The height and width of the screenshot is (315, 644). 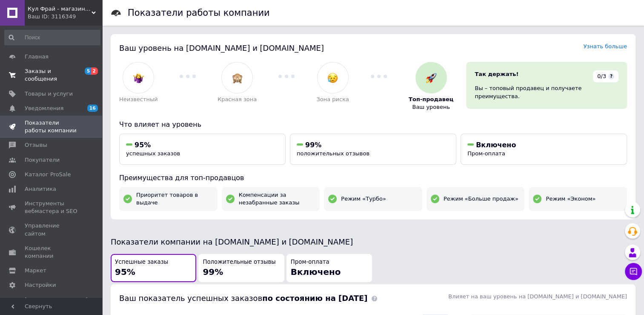 I want to click on button: 95%успешных заказов, so click(x=202, y=148).